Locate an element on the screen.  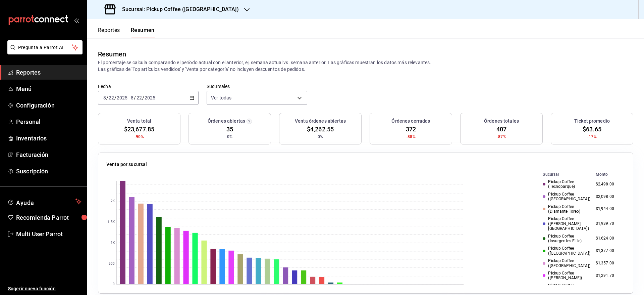
span: -17% is located at coordinates (592, 137).